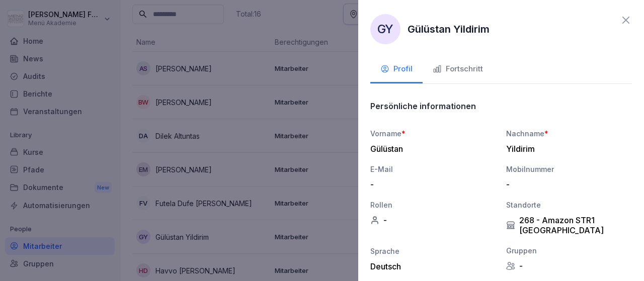  I want to click on button: Profil, so click(396, 70).